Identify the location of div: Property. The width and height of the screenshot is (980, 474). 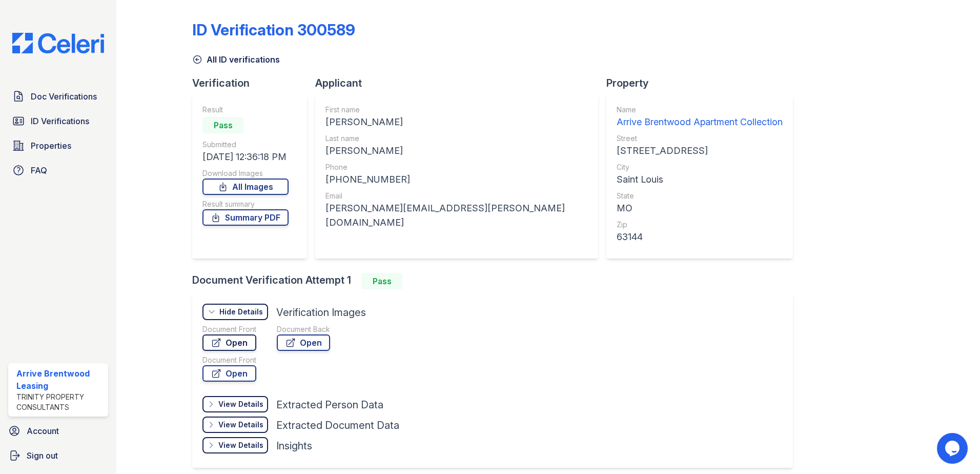
(703, 83).